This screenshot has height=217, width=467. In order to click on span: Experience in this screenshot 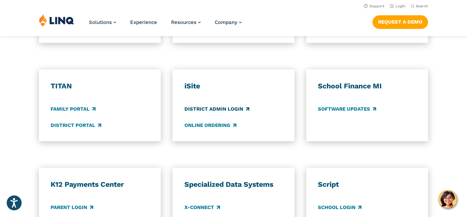, I will do `click(144, 22)`.